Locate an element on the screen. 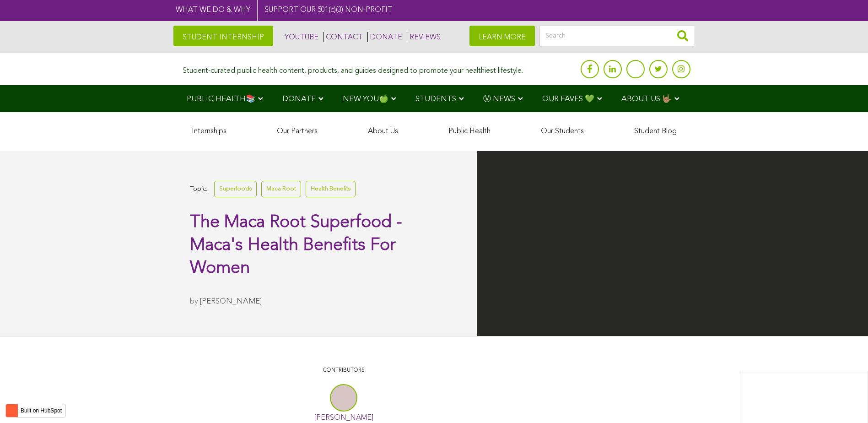 The width and height of the screenshot is (868, 423). label: Built on HubSpot is located at coordinates (41, 410).